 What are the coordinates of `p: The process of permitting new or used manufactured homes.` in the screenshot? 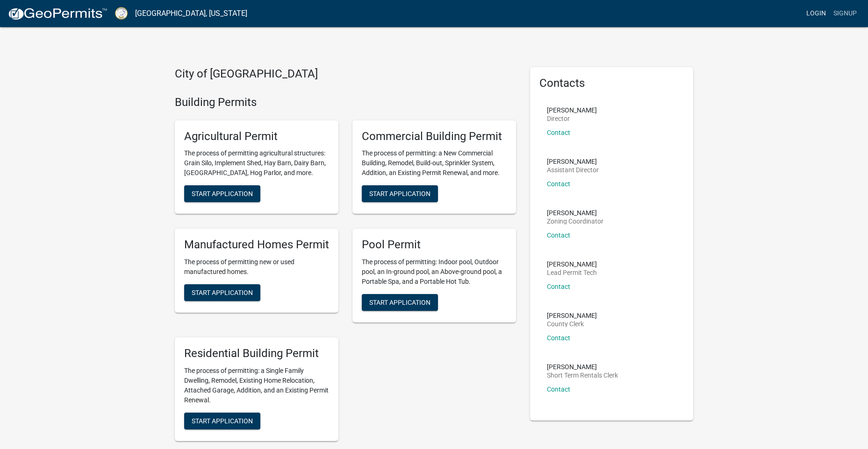 It's located at (256, 267).